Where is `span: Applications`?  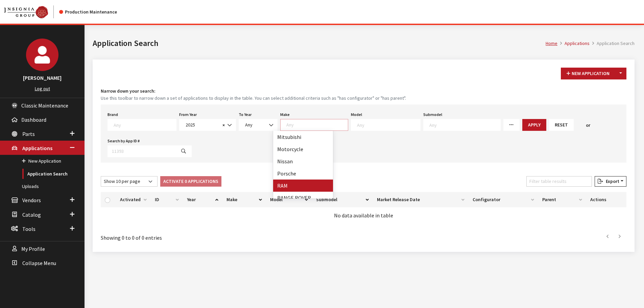
span: Applications is located at coordinates (37, 148).